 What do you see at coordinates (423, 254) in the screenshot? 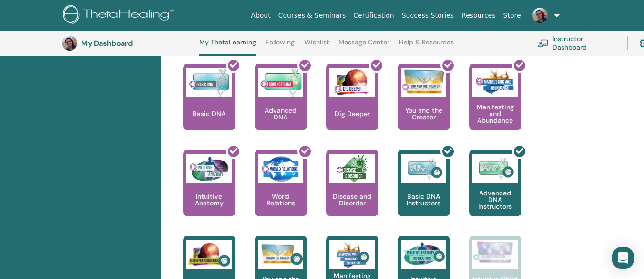
I see `img: Intuitive Anatomy Instructors` at bounding box center [423, 254].